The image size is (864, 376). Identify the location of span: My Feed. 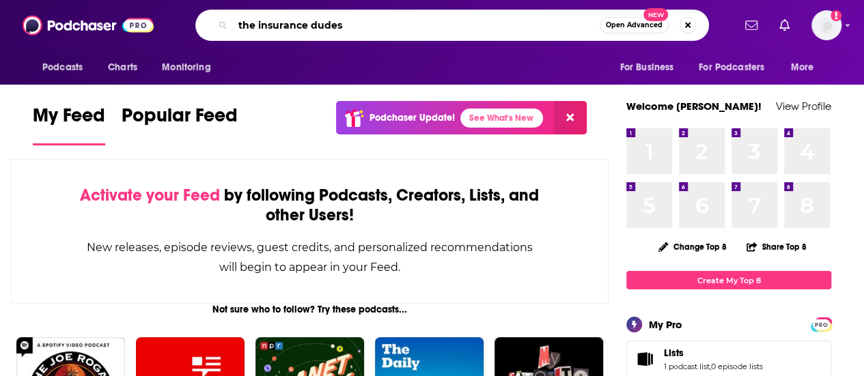
(69, 120).